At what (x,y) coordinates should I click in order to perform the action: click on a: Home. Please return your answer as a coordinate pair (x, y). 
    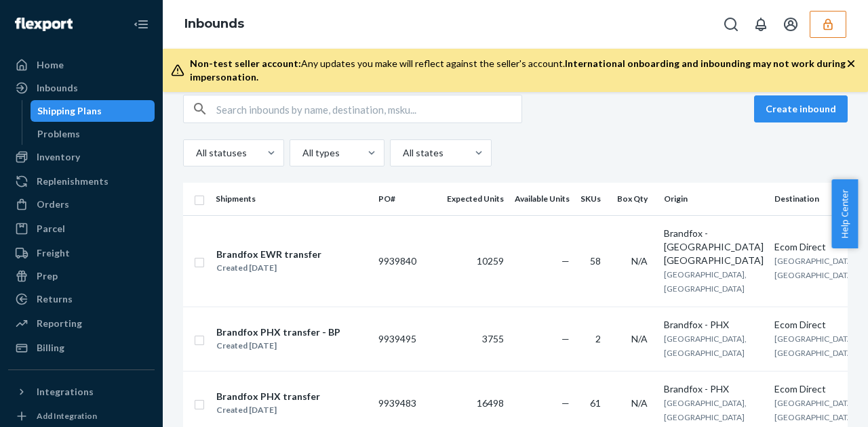
    Looking at the image, I should click on (81, 65).